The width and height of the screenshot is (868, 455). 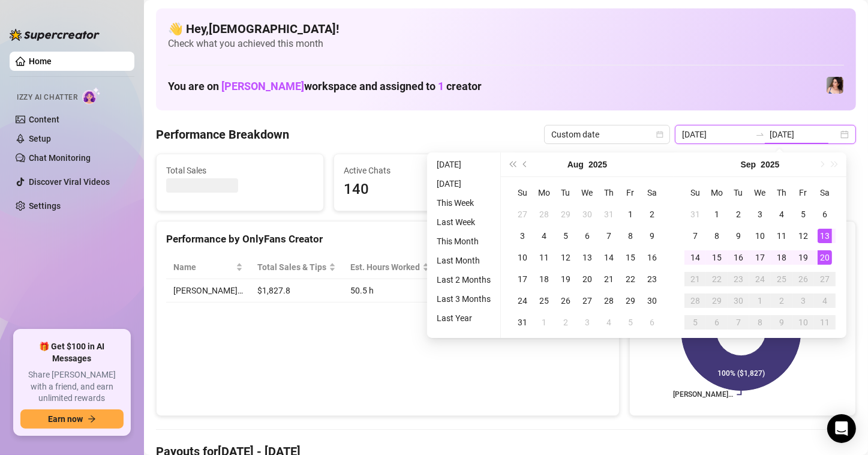 What do you see at coordinates (544, 192) in the screenshot?
I see `th: Mo` at bounding box center [544, 192].